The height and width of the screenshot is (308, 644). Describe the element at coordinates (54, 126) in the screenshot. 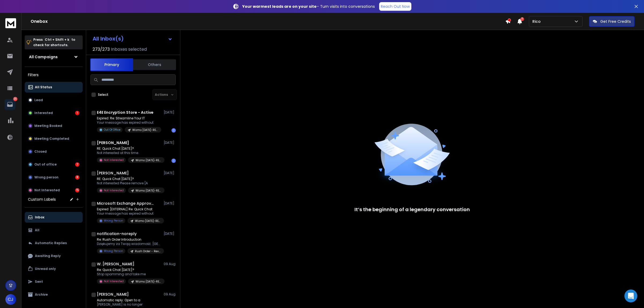

I see `button: Meeting Booked` at that location.